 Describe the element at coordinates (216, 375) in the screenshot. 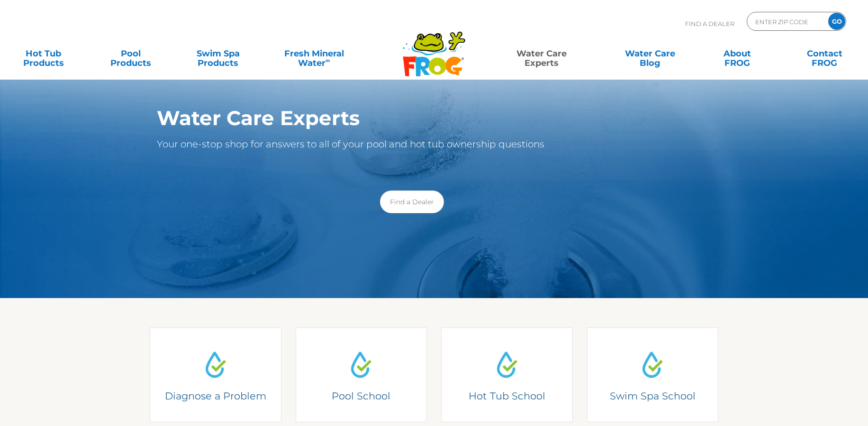

I see `a: Water Drop IconDiagnose a ProblemDiagnose a Problem2-3 questions and we can help.` at that location.